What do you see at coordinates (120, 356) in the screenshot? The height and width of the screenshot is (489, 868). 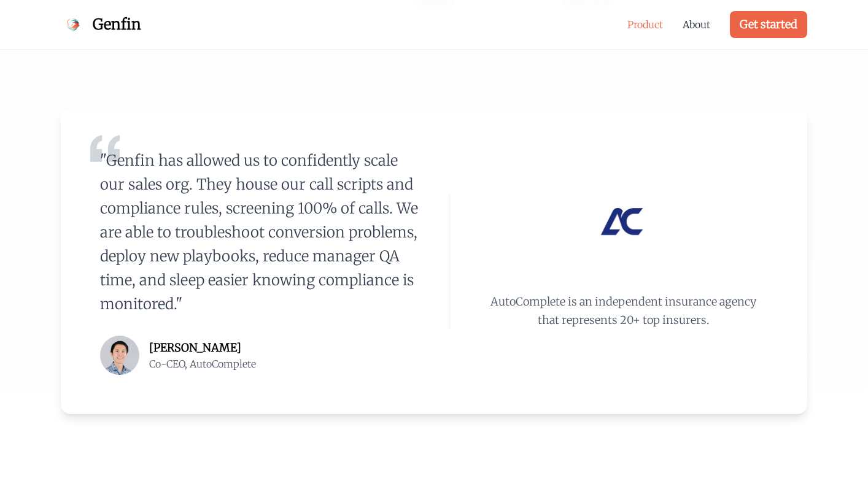 I see `img: Jeff Pang` at bounding box center [120, 356].